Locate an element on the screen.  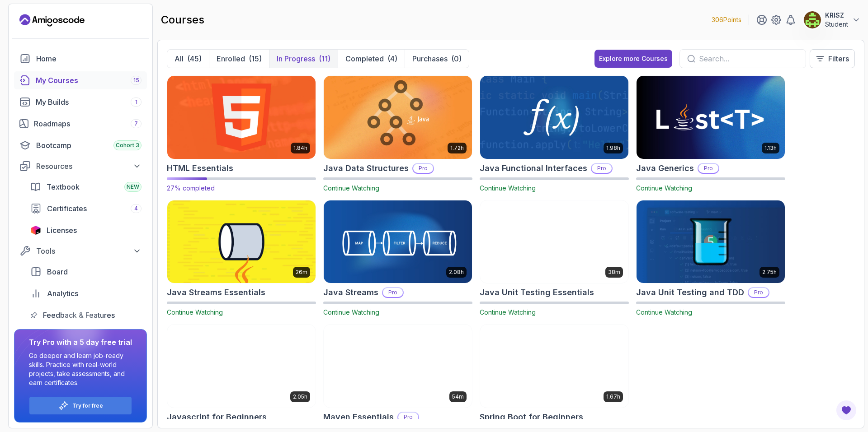
h2: Java Unit Testing Essentials is located at coordinates (536, 293).